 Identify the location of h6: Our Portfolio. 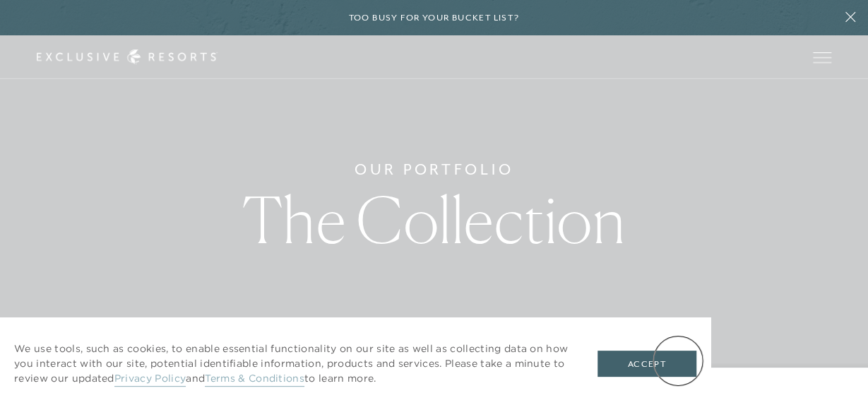
(434, 169).